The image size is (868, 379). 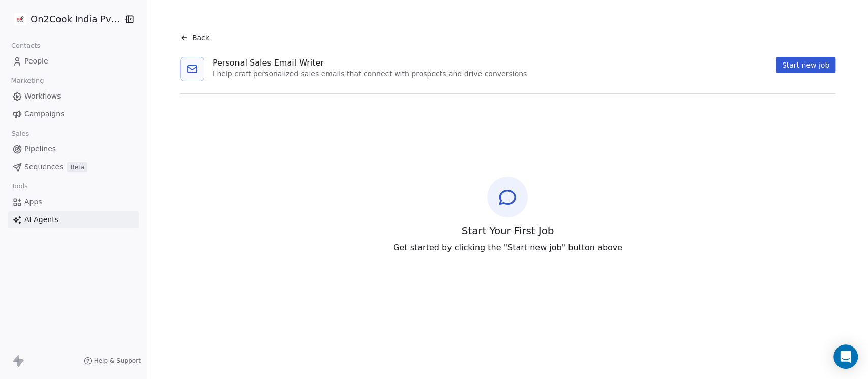 What do you see at coordinates (77, 168) in the screenshot?
I see `span: Beta` at bounding box center [77, 168].